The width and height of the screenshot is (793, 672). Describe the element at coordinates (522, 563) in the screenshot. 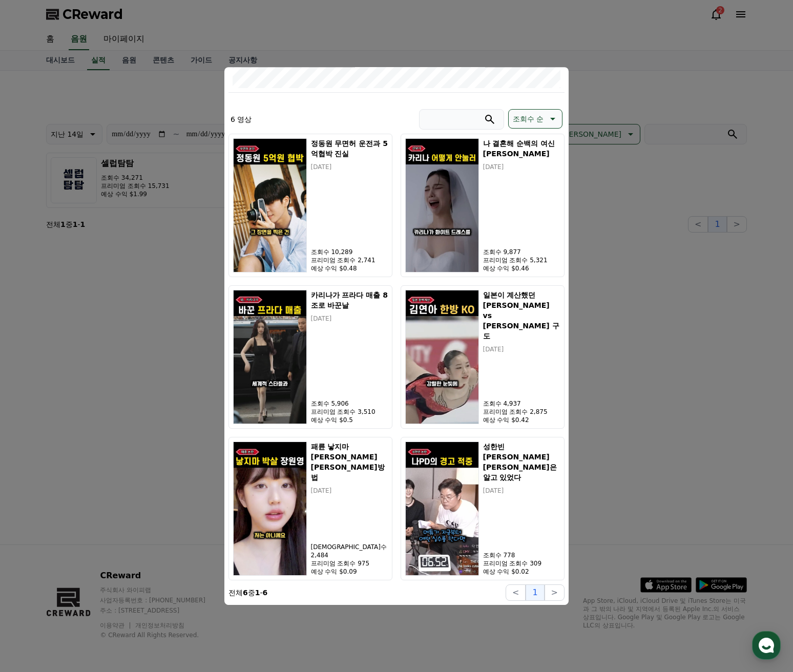

I see `p: 프리미엄 조회수 309` at that location.